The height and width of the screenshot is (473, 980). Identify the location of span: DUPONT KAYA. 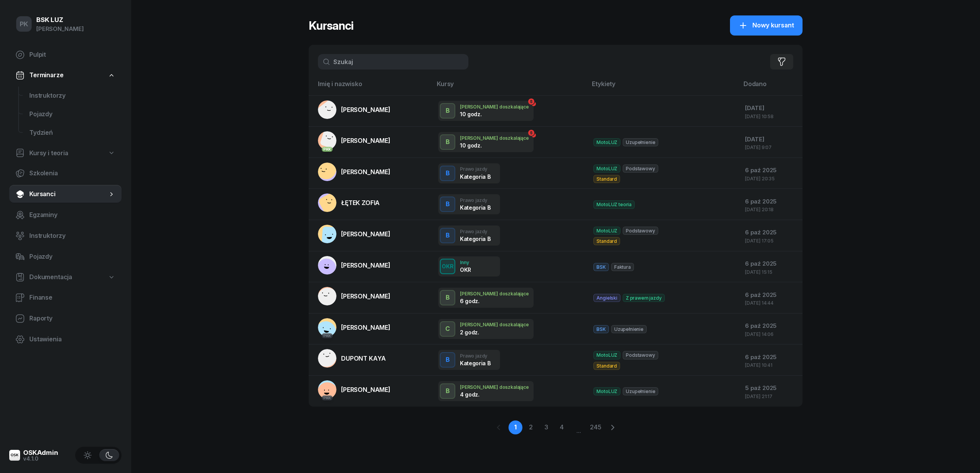
(364, 358).